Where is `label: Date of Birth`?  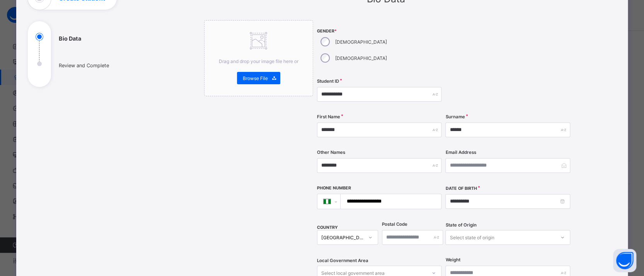 label: Date of Birth is located at coordinates (460, 188).